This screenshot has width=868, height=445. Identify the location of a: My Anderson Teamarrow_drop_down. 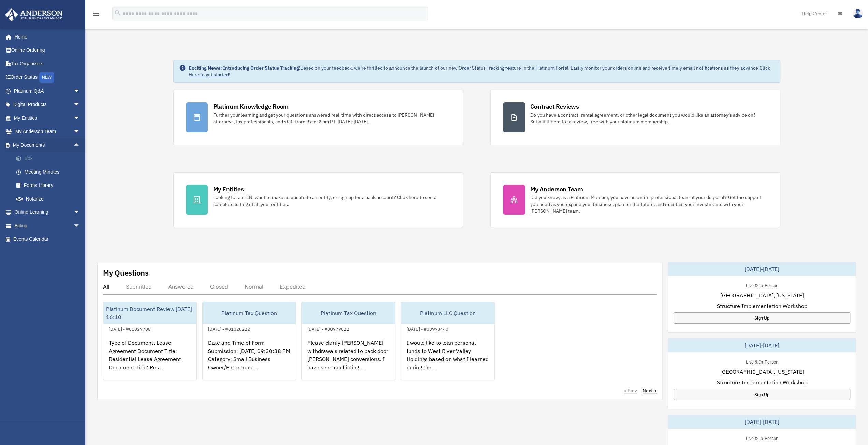
(47, 131).